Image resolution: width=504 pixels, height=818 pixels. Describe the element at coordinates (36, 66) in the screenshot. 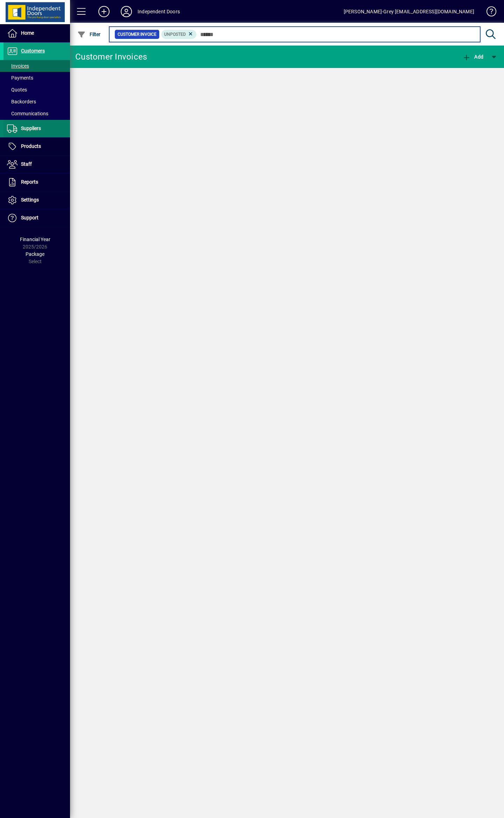

I see `a: Invoices` at that location.